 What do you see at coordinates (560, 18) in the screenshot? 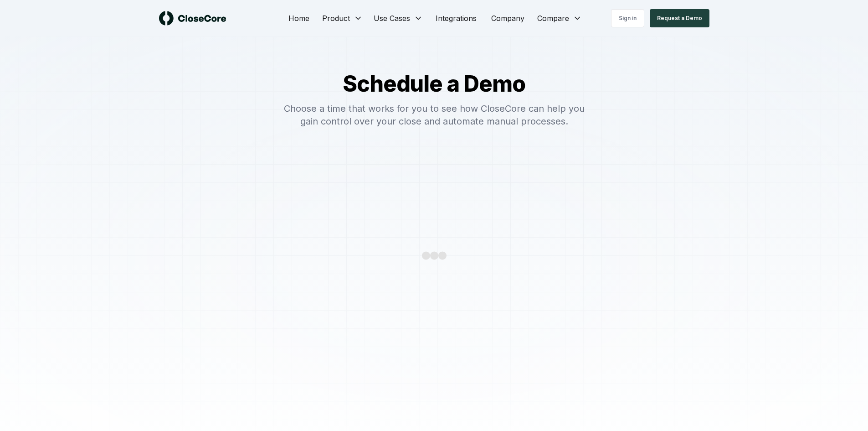
I see `button: Compare` at bounding box center [560, 18].